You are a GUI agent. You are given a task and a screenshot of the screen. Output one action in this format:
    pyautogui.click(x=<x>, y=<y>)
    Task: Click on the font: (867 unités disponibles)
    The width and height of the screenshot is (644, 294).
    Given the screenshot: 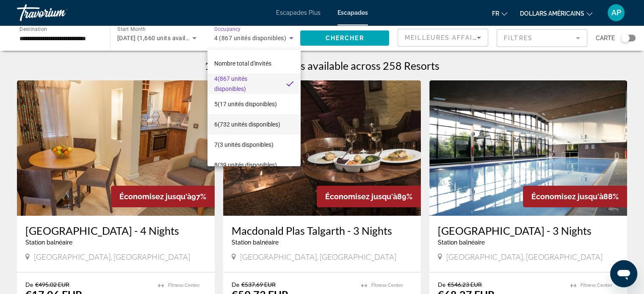 What is the action you would take?
    pyautogui.click(x=231, y=84)
    